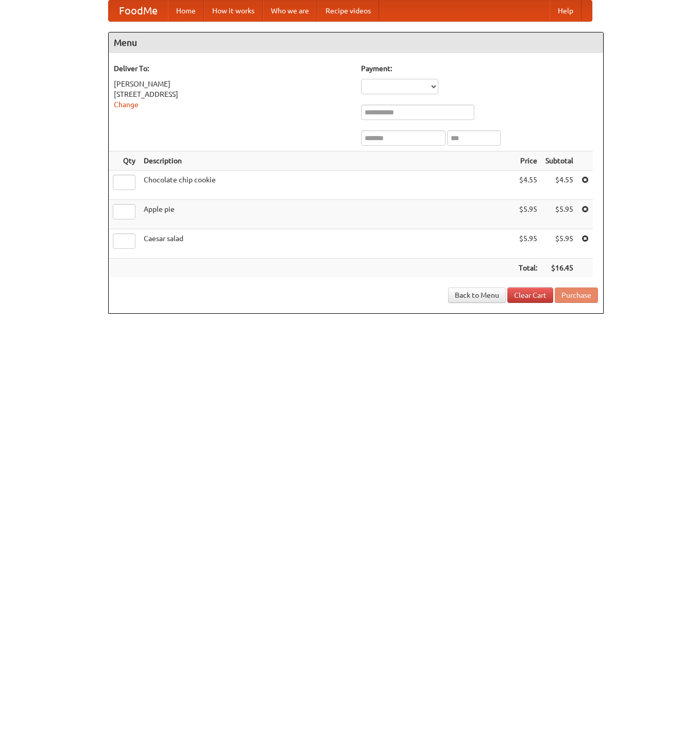  What do you see at coordinates (124, 161) in the screenshot?
I see `th: Qty` at bounding box center [124, 161].